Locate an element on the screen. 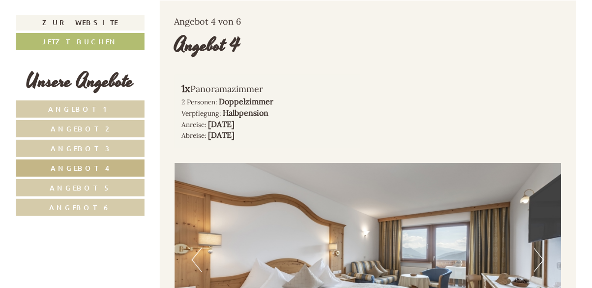 The image size is (592, 288). span: Angebot 3 is located at coordinates (80, 148).